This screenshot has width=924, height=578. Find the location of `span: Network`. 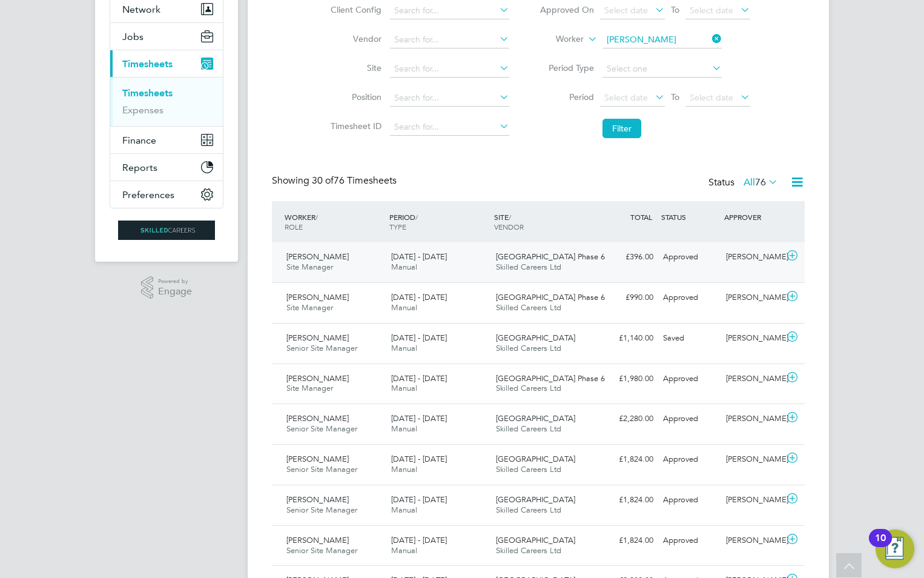

span: Network is located at coordinates (141, 9).